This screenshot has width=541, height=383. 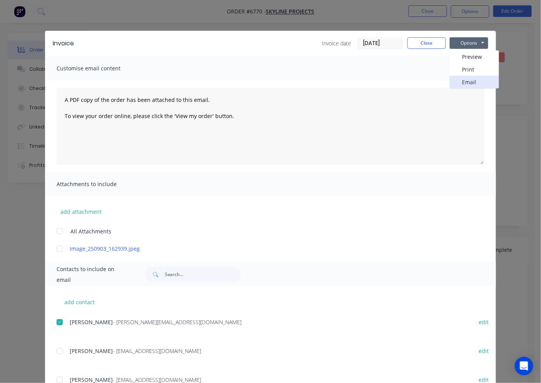 What do you see at coordinates (203, 275) in the screenshot?
I see `input: Search...` at bounding box center [203, 275].